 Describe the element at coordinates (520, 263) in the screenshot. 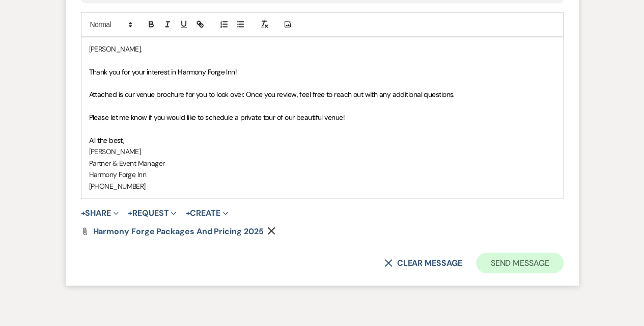

I see `button: Send Message` at that location.